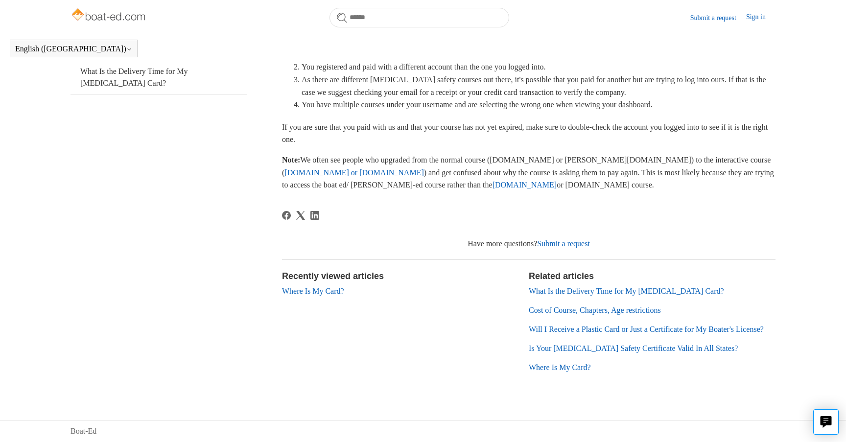 The image size is (846, 442). Describe the element at coordinates (539, 105) in the screenshot. I see `li: You have multiple courses under your username and are selecting the wrong one when viewing your d...` at that location.